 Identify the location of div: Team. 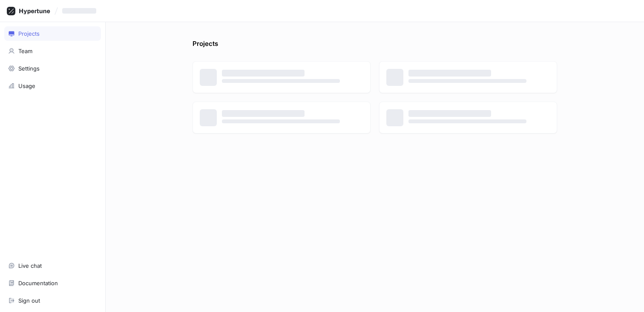
(25, 51).